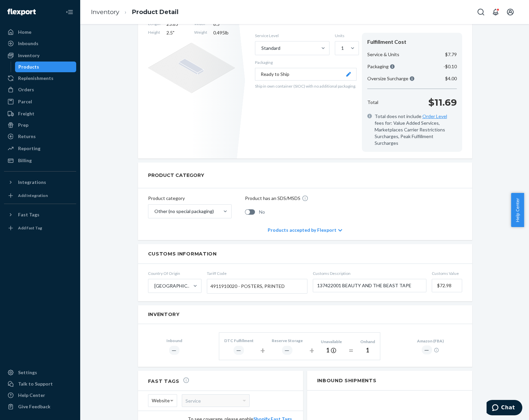 This screenshot has height=420, width=529. What do you see at coordinates (154, 211) in the screenshot?
I see `input: Other (no special packaging)` at bounding box center [154, 211].